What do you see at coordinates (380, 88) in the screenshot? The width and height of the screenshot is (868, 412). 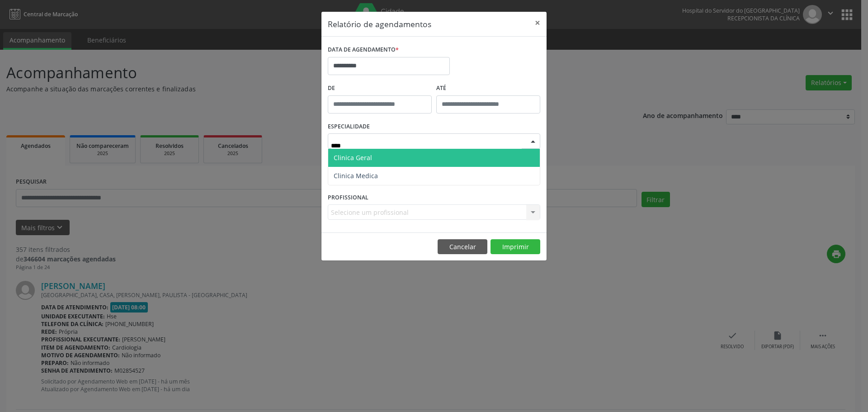 I see `label: De` at bounding box center [380, 88].